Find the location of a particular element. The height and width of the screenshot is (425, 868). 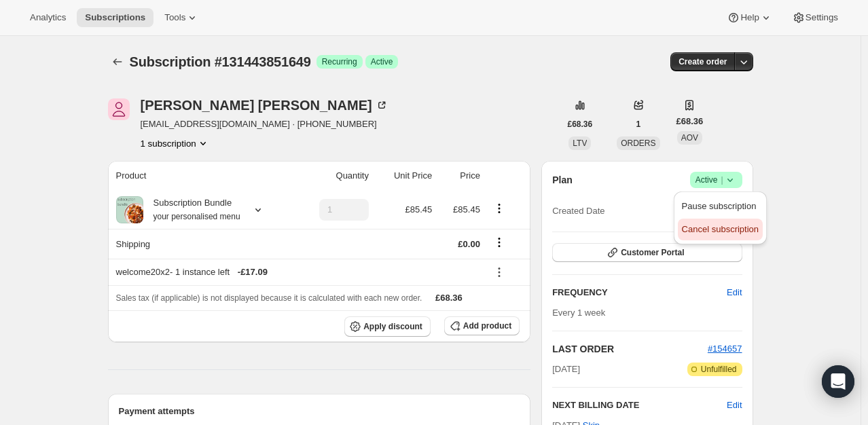

a: #154657 is located at coordinates (725, 348).